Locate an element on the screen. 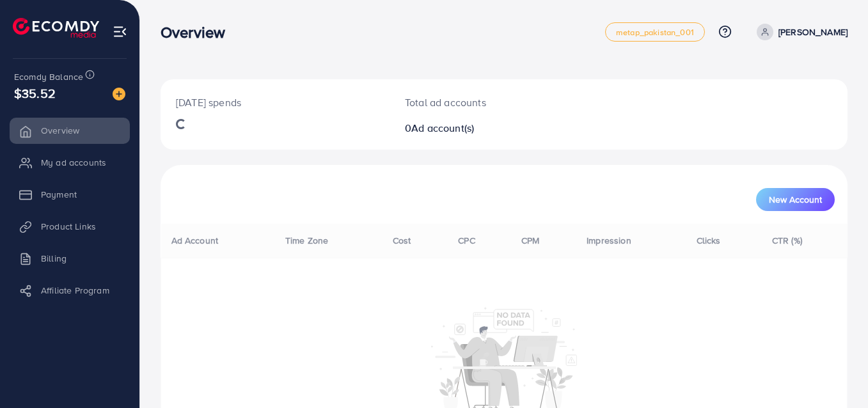  img: logo is located at coordinates (56, 27).